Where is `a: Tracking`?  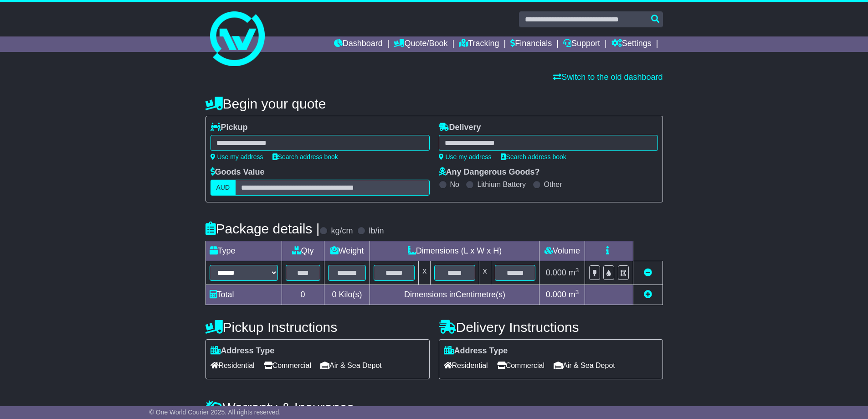
a: Tracking is located at coordinates (479, 44).